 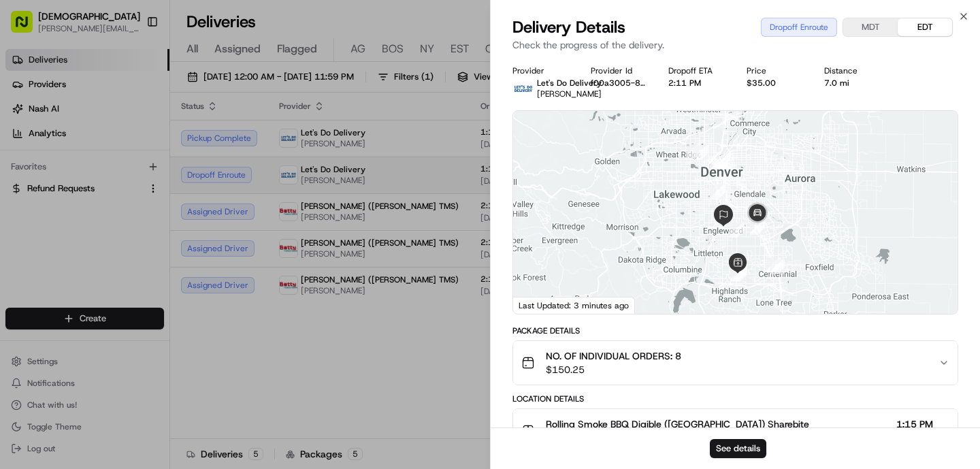 I want to click on div: 1, so click(x=694, y=149).